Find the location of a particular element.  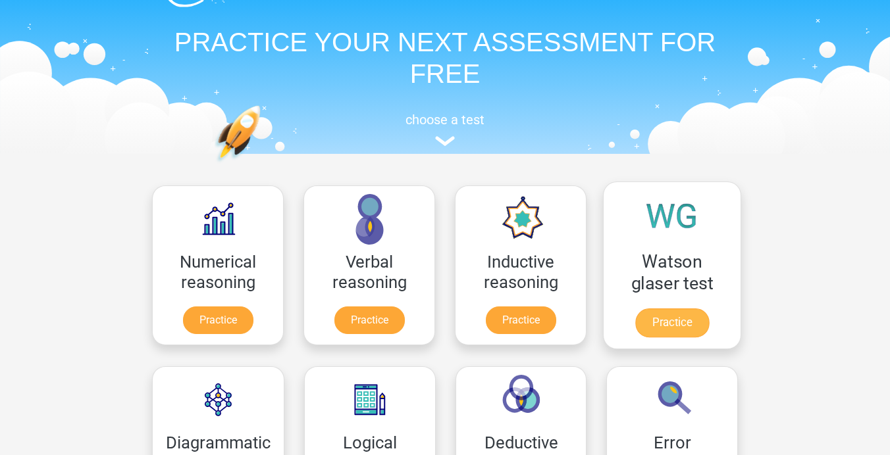

img: assessment is located at coordinates (445, 141).